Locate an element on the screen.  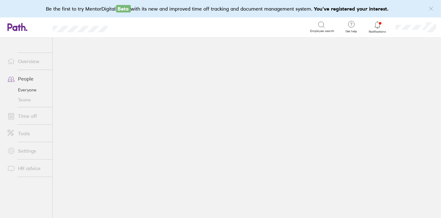
span: Notifications is located at coordinates (378, 32).